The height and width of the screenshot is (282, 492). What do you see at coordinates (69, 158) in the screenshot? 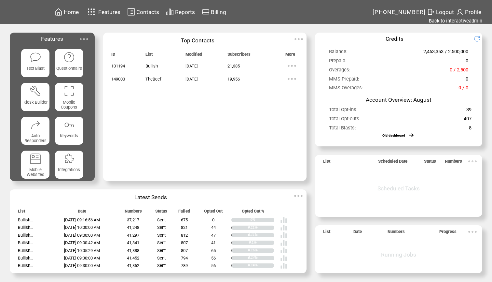
I see `img: integrations.svg` at bounding box center [69, 158].